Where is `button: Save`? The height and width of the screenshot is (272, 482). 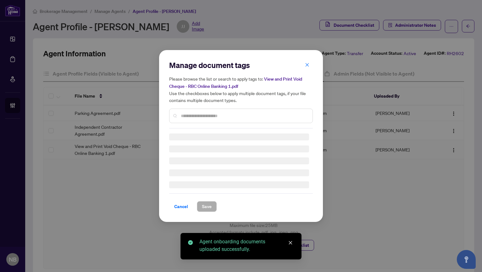 button: Save is located at coordinates (207, 207).